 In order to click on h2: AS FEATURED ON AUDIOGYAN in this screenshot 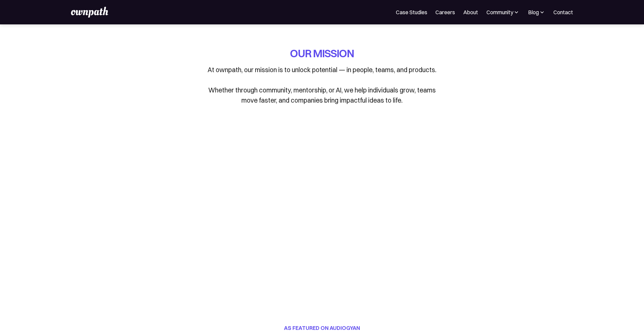, I will do `click(322, 328)`.